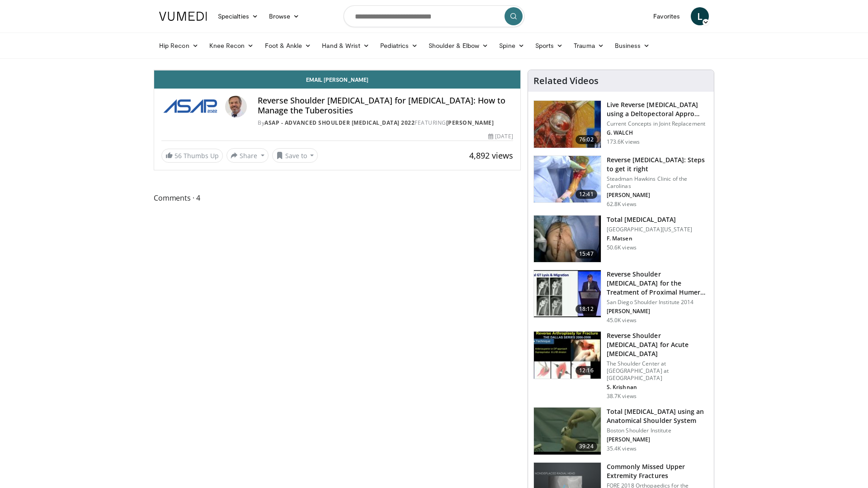  What do you see at coordinates (434, 17) in the screenshot?
I see `input: Search topics, interventions` at bounding box center [434, 17].